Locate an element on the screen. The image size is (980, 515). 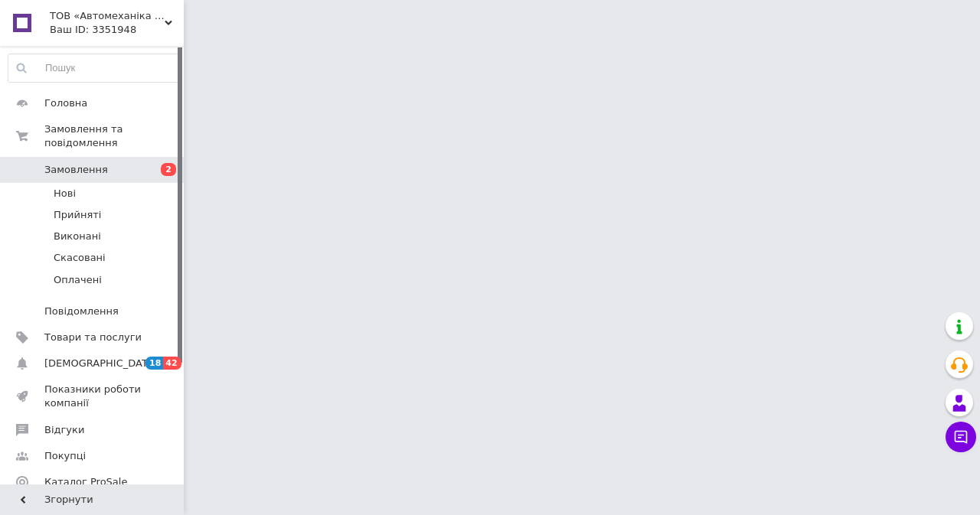
span: Головна is located at coordinates (65, 104).